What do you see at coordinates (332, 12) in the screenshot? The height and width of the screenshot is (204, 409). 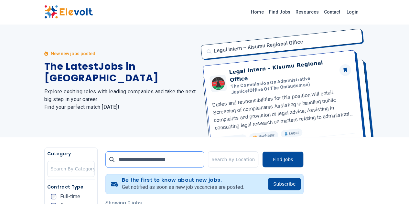 I see `a: Contact` at bounding box center [332, 12].